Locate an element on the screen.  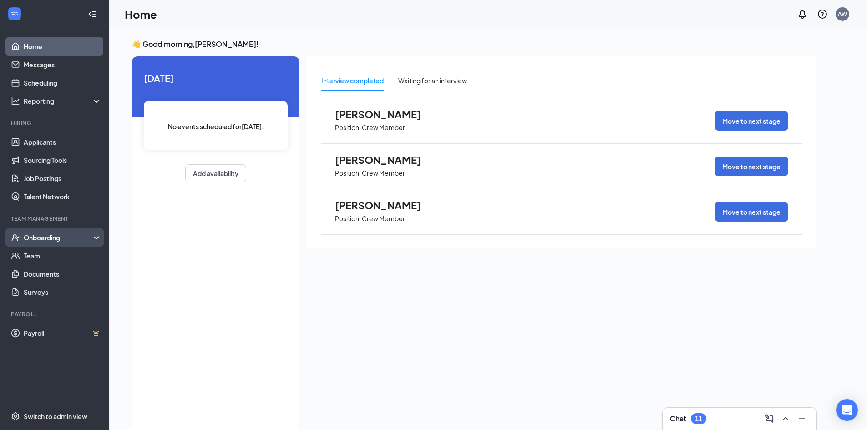
svg: Notifications is located at coordinates (802, 14).